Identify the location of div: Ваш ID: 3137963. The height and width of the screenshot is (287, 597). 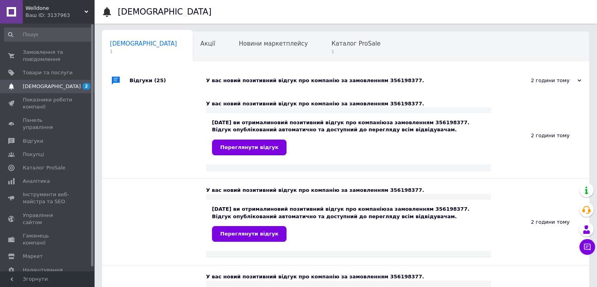
(60, 15).